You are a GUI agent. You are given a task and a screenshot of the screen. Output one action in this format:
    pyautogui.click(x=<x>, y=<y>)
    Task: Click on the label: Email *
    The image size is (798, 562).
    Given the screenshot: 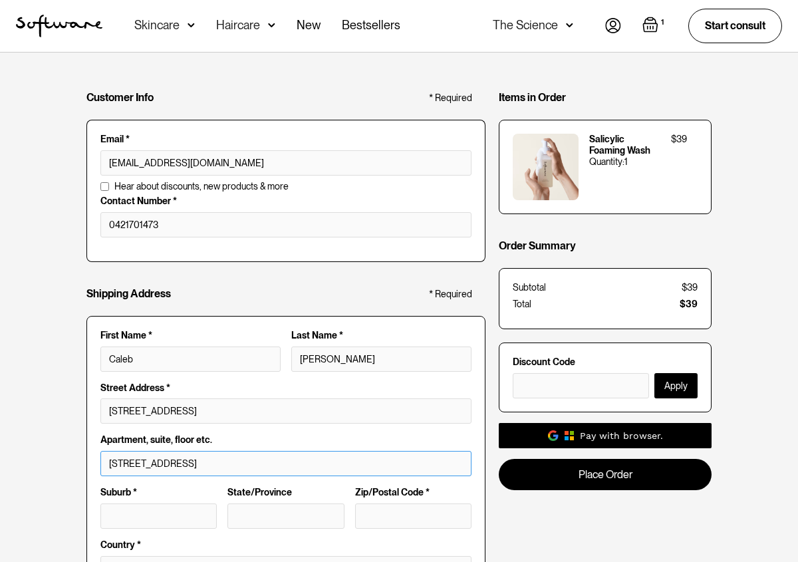 What is the action you would take?
    pyautogui.click(x=286, y=139)
    